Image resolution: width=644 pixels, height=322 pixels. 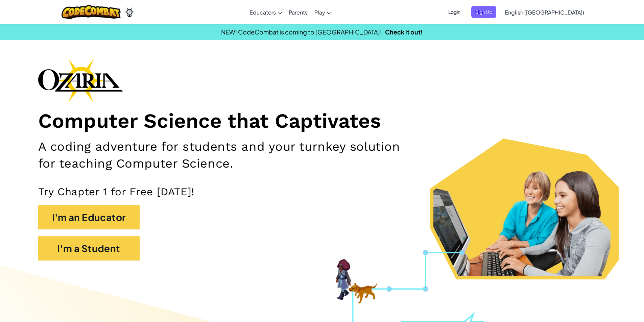 What do you see at coordinates (129, 12) in the screenshot?
I see `img: Ozaria` at bounding box center [129, 12].